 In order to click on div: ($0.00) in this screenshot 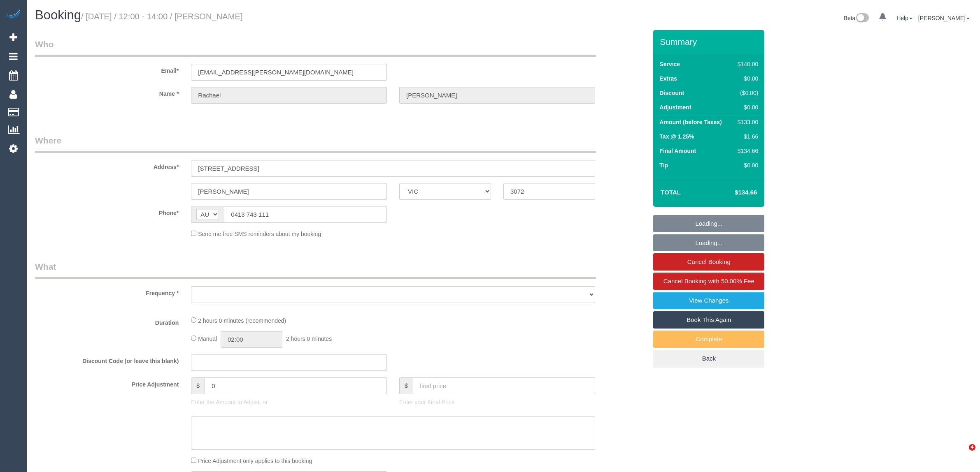, I will do `click(746, 93)`.